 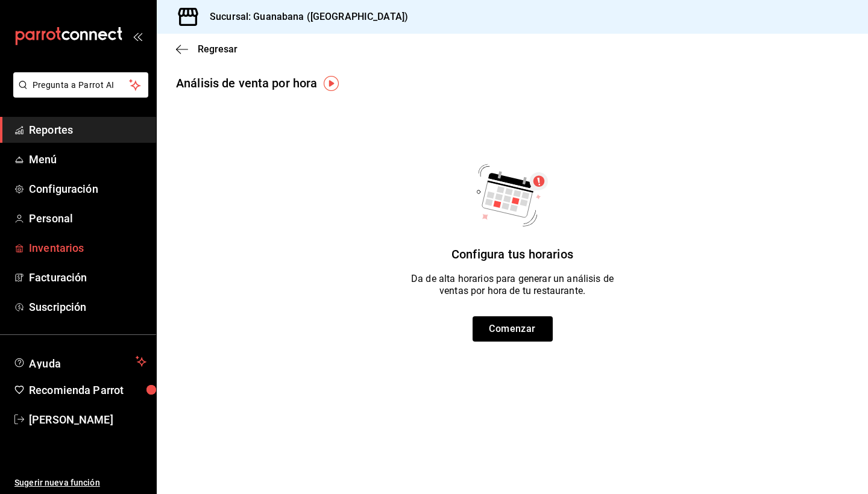 I want to click on span: Personal, so click(x=88, y=218).